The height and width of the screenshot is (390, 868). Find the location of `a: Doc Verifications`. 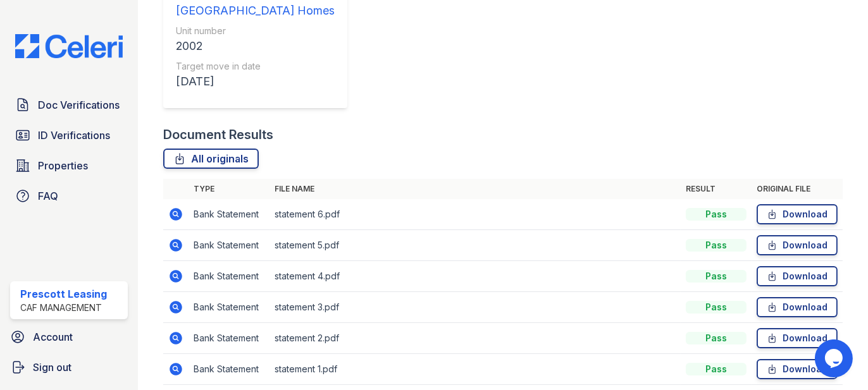

a: Doc Verifications is located at coordinates (69, 105).